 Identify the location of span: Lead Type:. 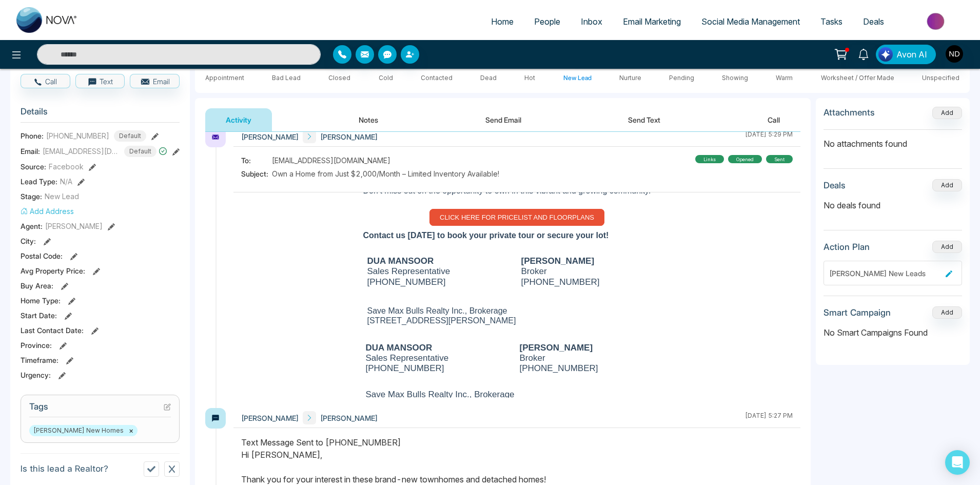
(39, 181).